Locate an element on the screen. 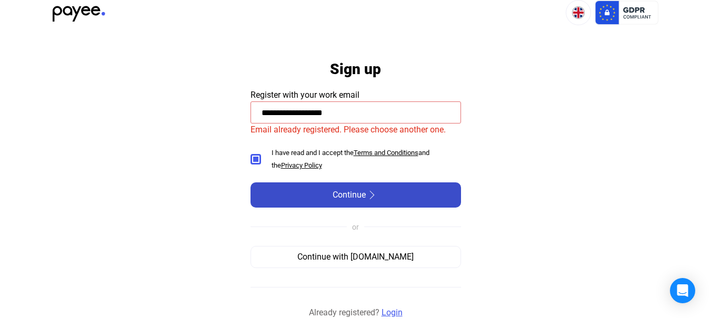 Image resolution: width=711 pixels, height=319 pixels. h1: Sign up is located at coordinates (355, 69).